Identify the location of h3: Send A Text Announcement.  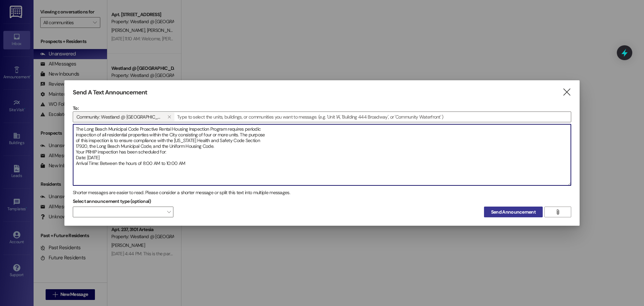
(110, 92).